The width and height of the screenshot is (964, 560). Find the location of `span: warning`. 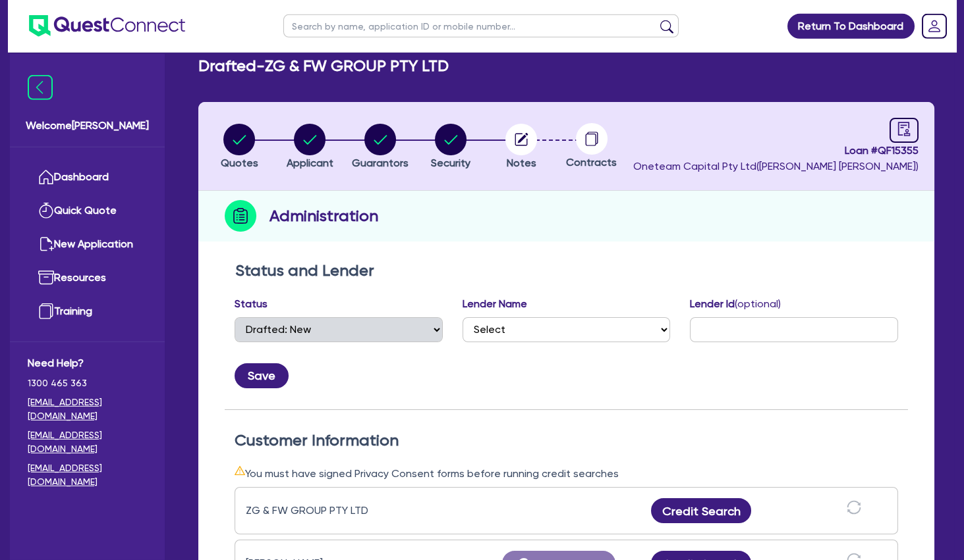

span: warning is located at coordinates (240, 471).